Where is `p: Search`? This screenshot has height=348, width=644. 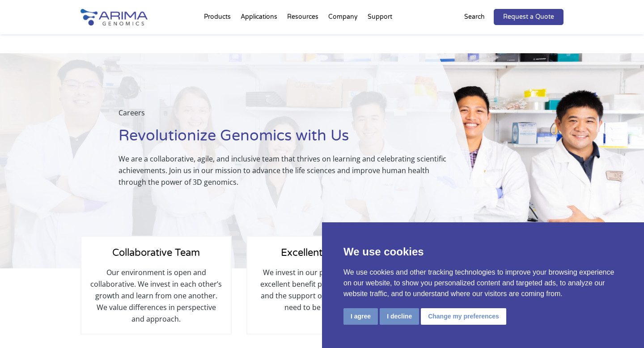
p: Search is located at coordinates (474, 17).